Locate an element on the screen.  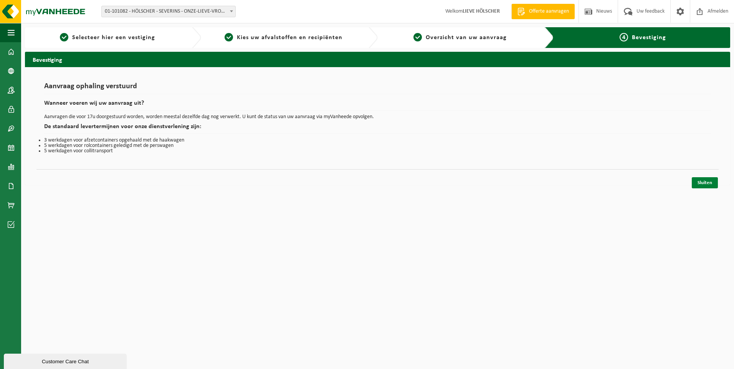
span: 01-101082 - HÖLSCHER - SEVERINS - ONZE-LIEVE-VROUW-WAVER is located at coordinates (169, 12).